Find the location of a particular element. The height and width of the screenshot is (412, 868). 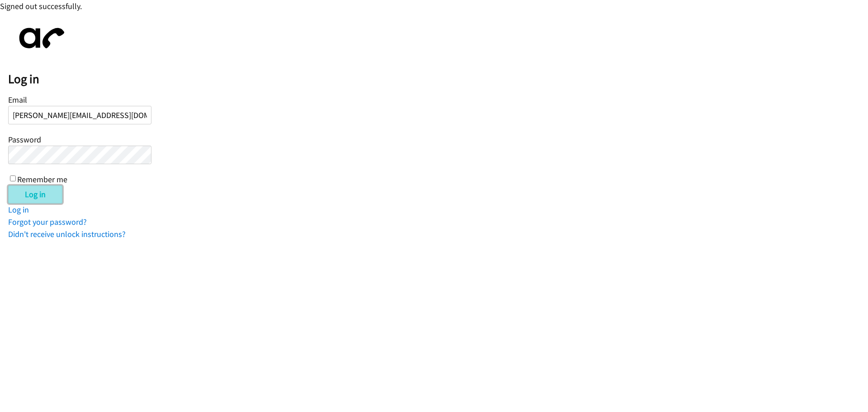

a: Didn't receive unlock instructions? is located at coordinates (67, 234).